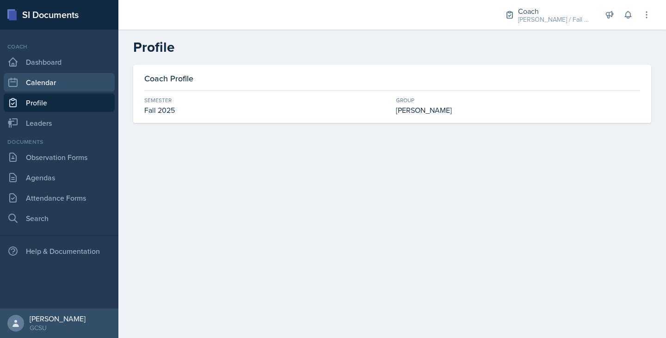  Describe the element at coordinates (267, 100) in the screenshot. I see `div: Semester` at that location.